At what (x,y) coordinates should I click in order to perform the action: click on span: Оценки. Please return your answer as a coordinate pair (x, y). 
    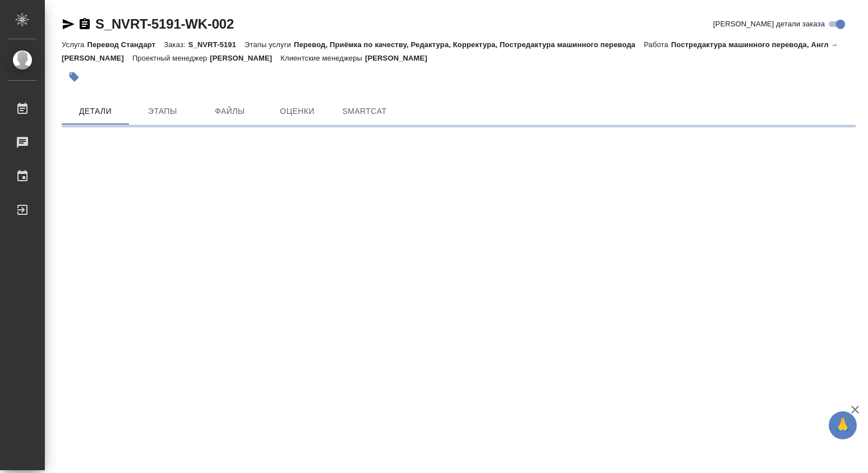
    Looking at the image, I should click on (297, 111).